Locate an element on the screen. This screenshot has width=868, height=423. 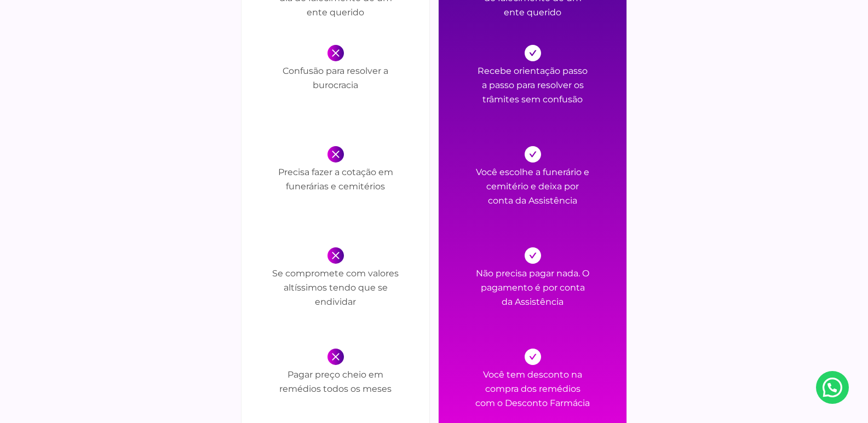
p: Precisa fazer a cotação em funerárias e cemitérios is located at coordinates (336, 195).